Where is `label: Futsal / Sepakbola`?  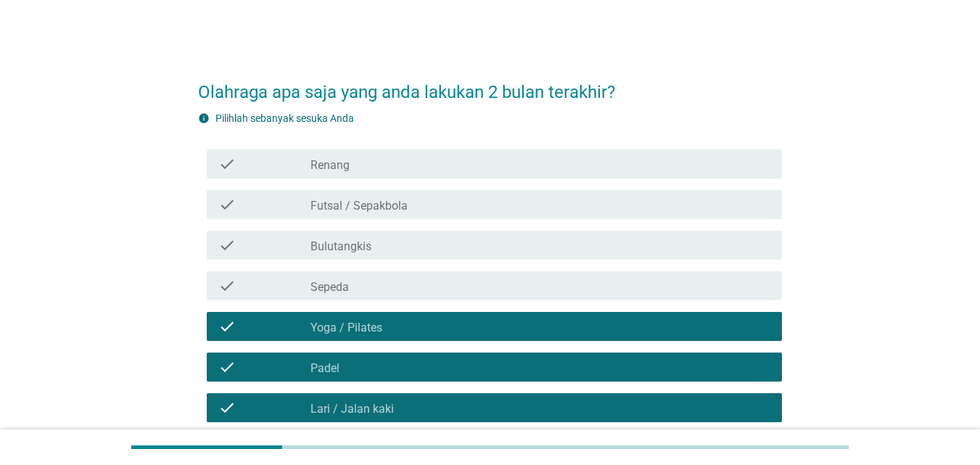
label: Futsal / Sepakbola is located at coordinates (359, 206).